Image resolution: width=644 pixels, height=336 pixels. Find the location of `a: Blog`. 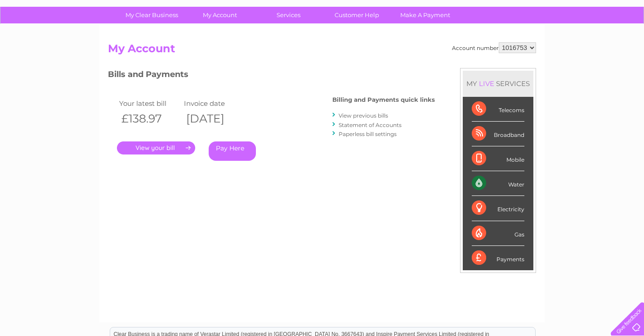

a: Blog is located at coordinates (572, 41).